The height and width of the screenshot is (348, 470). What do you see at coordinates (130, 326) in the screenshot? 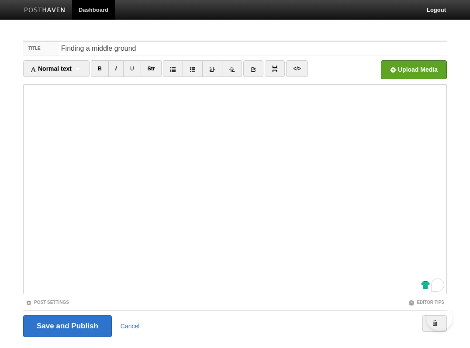
I see `a: Cancel` at bounding box center [130, 326].